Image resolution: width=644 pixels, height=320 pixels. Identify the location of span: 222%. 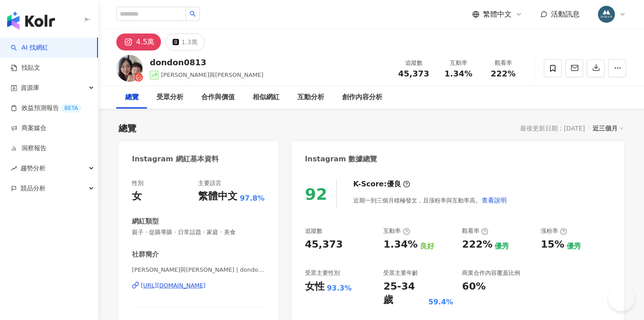
(503, 74).